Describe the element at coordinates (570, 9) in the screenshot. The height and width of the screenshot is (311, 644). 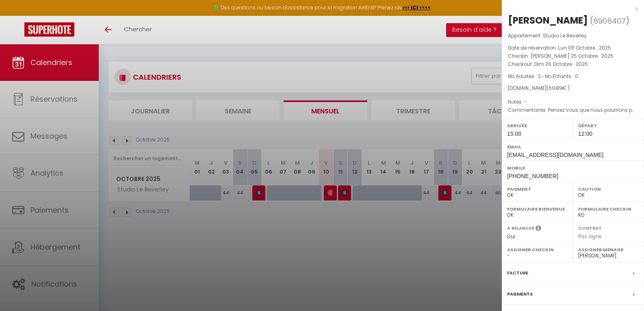
I see `div: x` at that location.